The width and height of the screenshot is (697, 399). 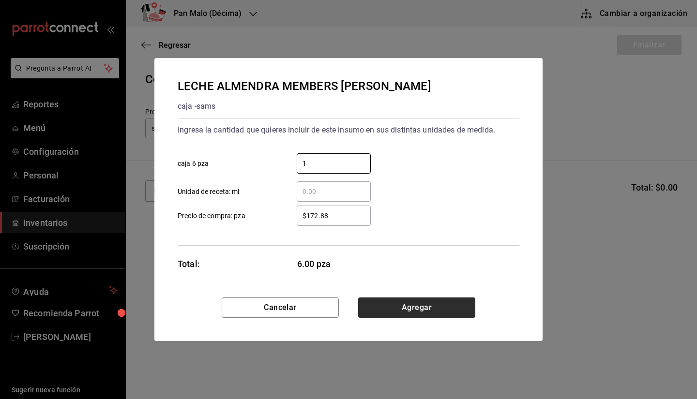 What do you see at coordinates (211, 216) in the screenshot?
I see `span: Precio de compra: pza` at bounding box center [211, 216].